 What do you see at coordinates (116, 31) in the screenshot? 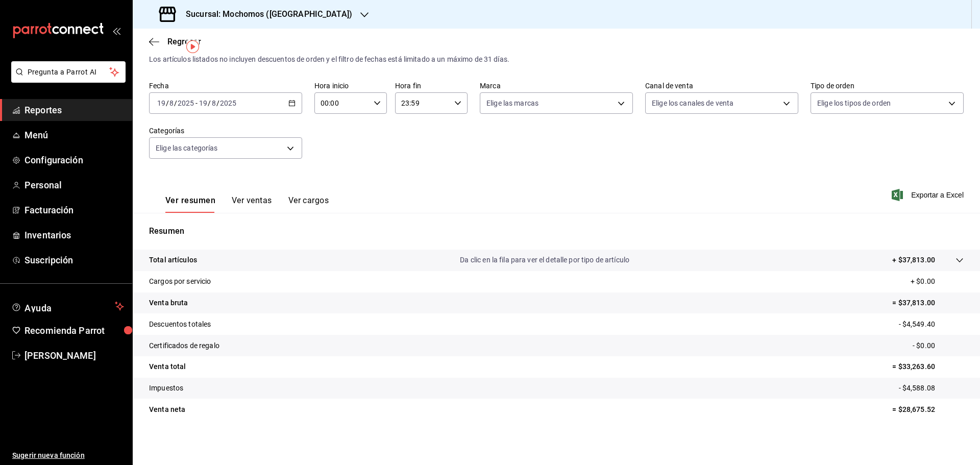
I see `button: open_drawer_menu` at bounding box center [116, 31].